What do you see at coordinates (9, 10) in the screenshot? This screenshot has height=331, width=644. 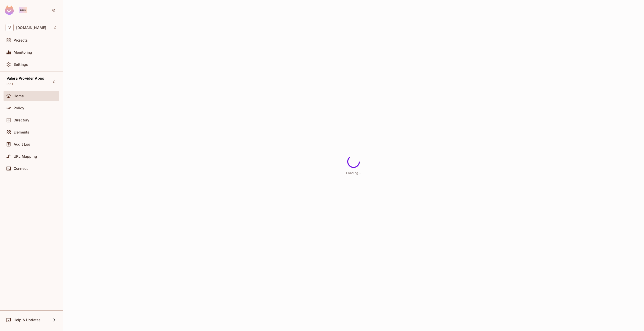 I see `img: SReyMgAAAABJRU5ErkJggg==` at bounding box center [9, 10].